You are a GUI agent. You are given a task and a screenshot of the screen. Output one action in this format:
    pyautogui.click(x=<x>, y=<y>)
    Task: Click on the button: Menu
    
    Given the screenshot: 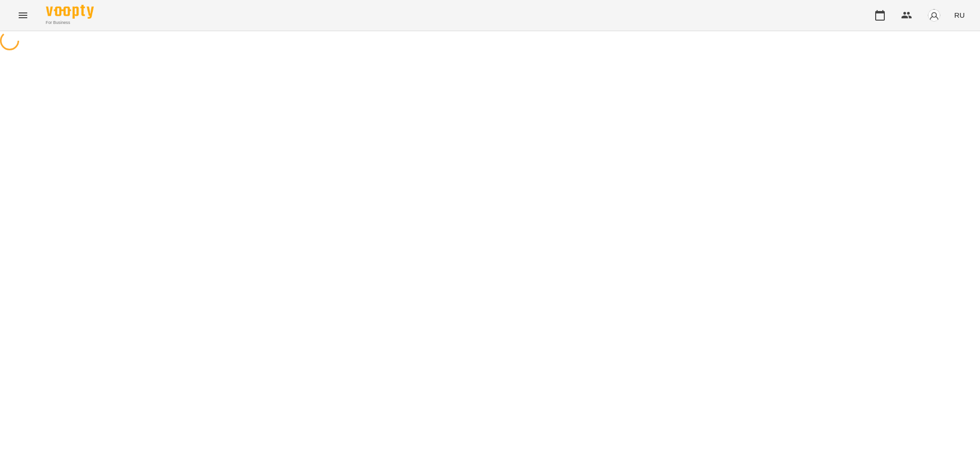 What is the action you would take?
    pyautogui.click(x=23, y=16)
    